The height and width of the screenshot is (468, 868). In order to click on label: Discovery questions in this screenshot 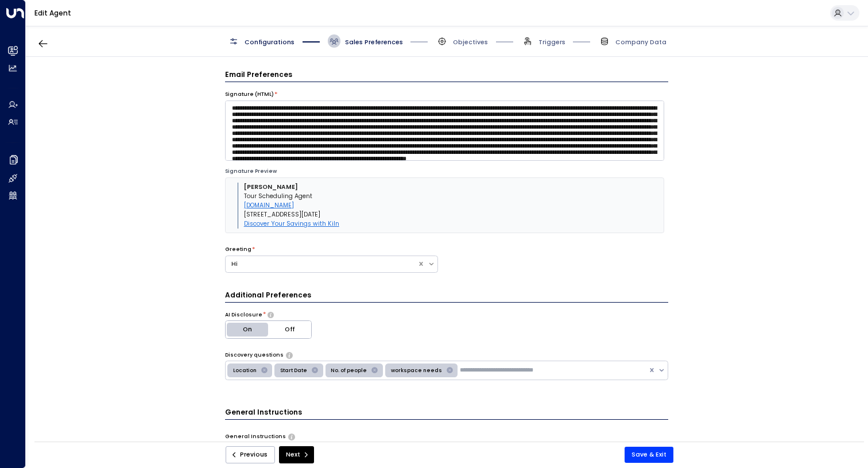, I will do `click(254, 356)`.